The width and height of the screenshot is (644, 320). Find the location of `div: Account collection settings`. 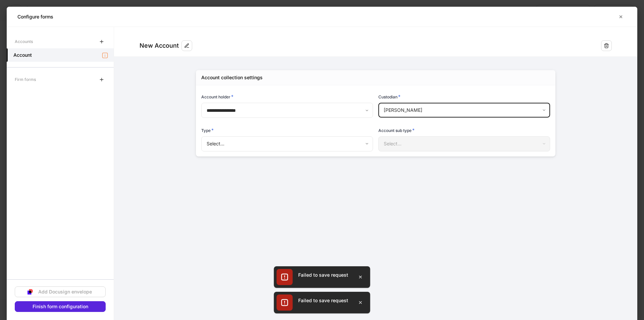

div: Account collection settings is located at coordinates (232, 77).